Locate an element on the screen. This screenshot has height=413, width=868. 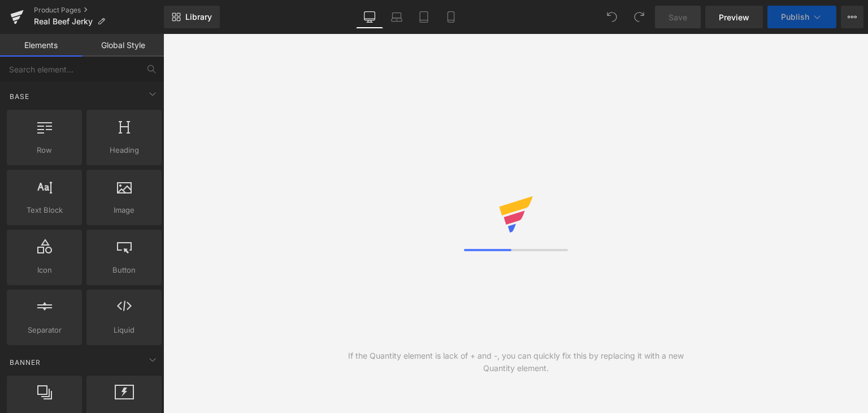
span: Real Beef Jerky is located at coordinates (63, 21).